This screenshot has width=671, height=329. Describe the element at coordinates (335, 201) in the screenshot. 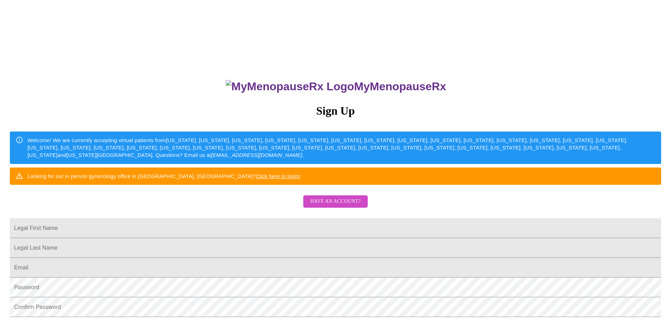

I see `span: Have an account?` at that location.